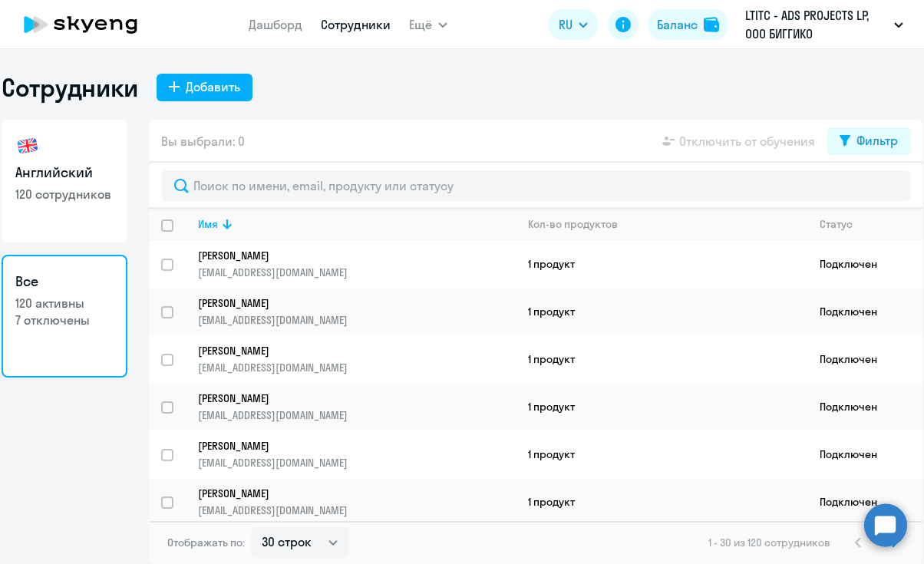  What do you see at coordinates (421, 25) in the screenshot?
I see `span: Ещё` at bounding box center [421, 25].